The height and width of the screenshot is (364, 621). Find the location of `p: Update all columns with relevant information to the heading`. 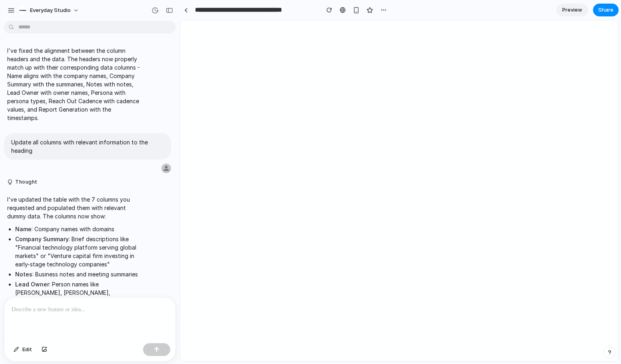

p: Update all columns with relevant information to the heading is located at coordinates (87, 146).